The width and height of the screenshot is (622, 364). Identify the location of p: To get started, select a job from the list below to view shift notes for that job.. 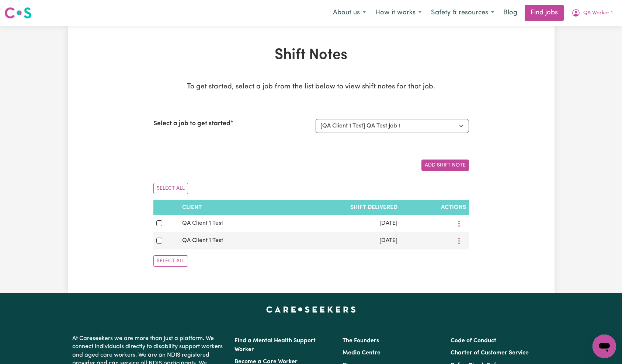
(311, 87).